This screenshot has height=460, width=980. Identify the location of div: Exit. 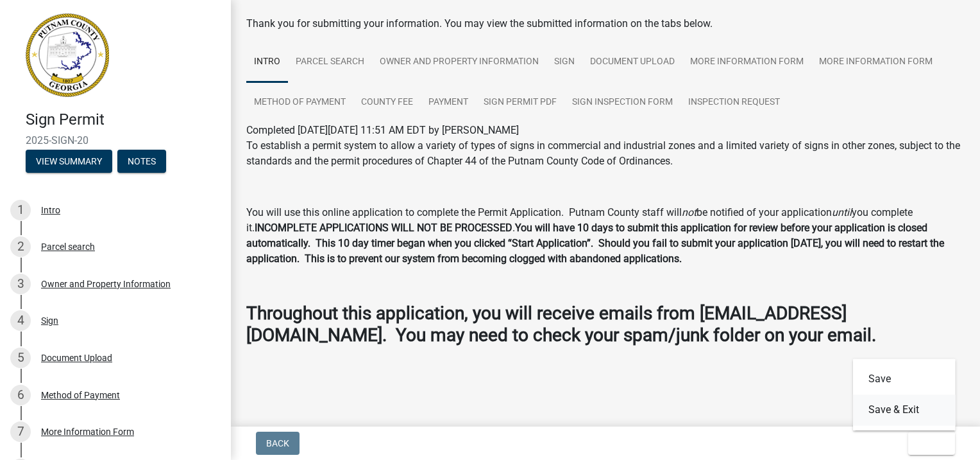
(904, 394).